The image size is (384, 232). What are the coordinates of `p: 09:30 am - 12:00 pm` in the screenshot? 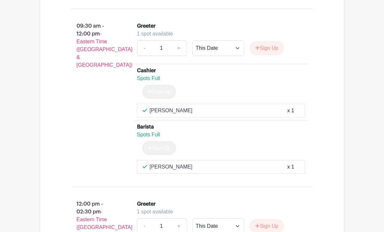 It's located at (94, 46).